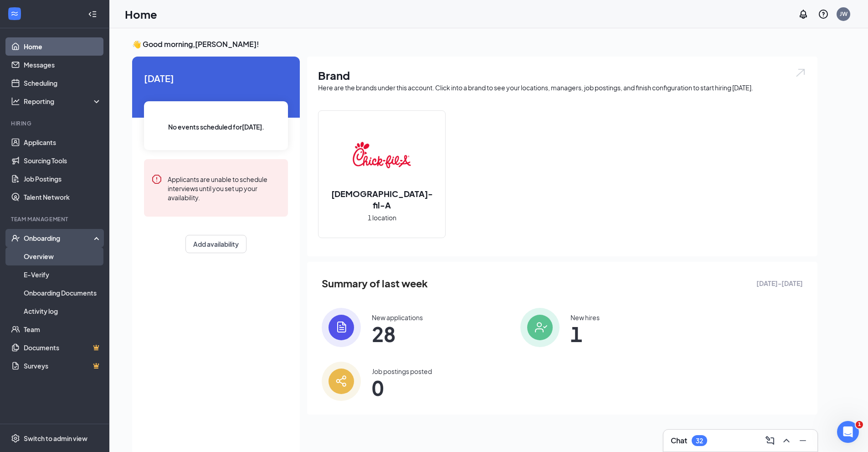 This screenshot has width=868, height=452. I want to click on button: Minimize, so click(802, 440).